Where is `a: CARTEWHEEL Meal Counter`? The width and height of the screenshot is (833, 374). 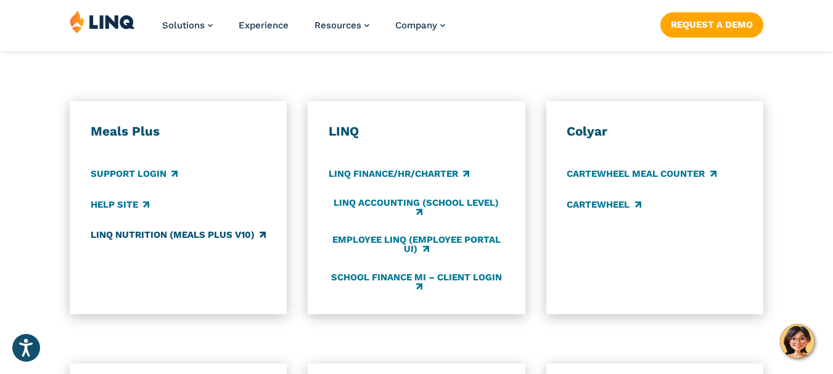 a: CARTEWHEEL Meal Counter is located at coordinates (641, 175).